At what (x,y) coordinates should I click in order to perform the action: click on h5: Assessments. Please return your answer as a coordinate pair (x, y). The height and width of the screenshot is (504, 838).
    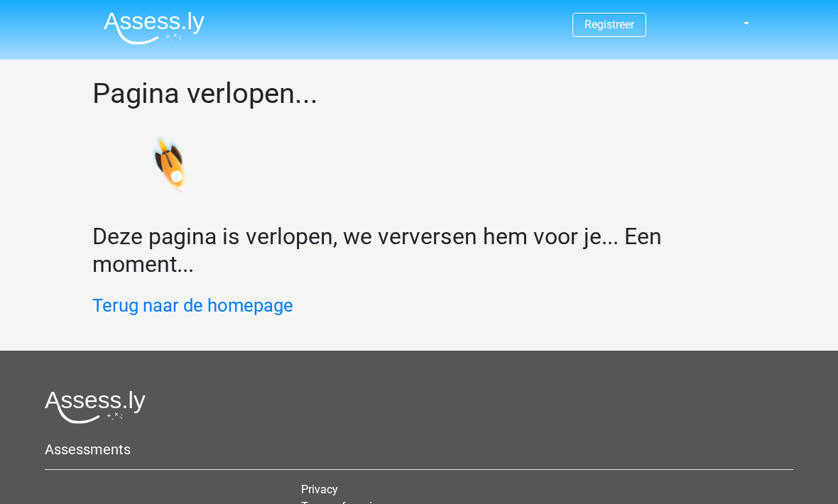
    Looking at the image, I should click on (419, 449).